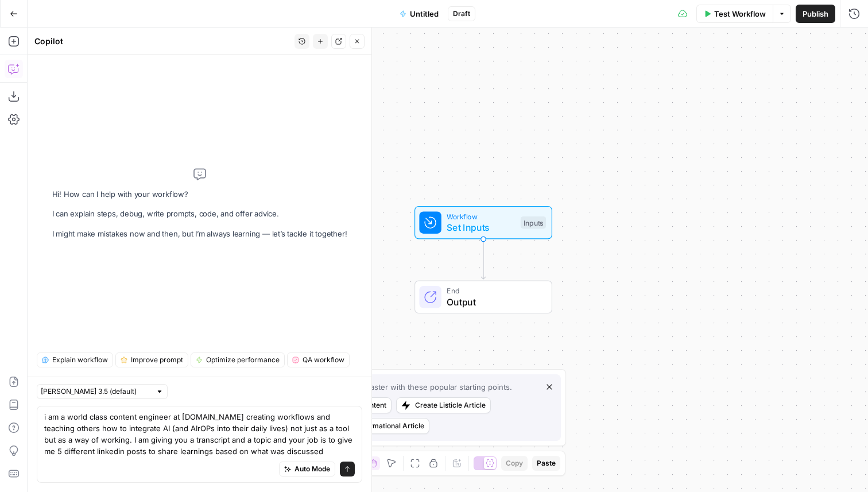 The image size is (868, 492). Describe the element at coordinates (379, 426) in the screenshot. I see `div: Create Informational Article` at that location.